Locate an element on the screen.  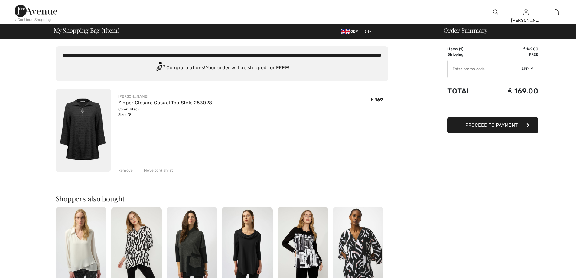
div: Remove is located at coordinates (125, 170).